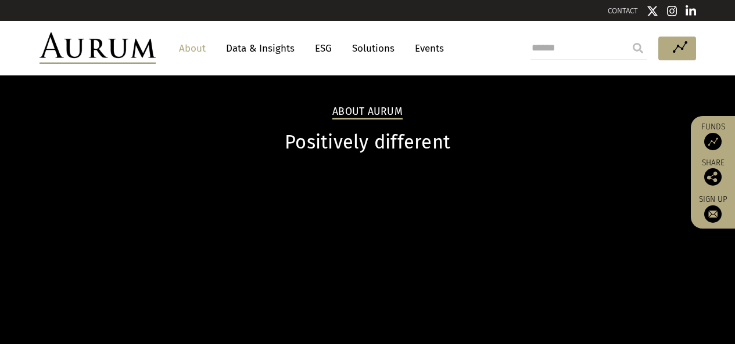  What do you see at coordinates (373, 48) in the screenshot?
I see `a: Solutions` at bounding box center [373, 48].